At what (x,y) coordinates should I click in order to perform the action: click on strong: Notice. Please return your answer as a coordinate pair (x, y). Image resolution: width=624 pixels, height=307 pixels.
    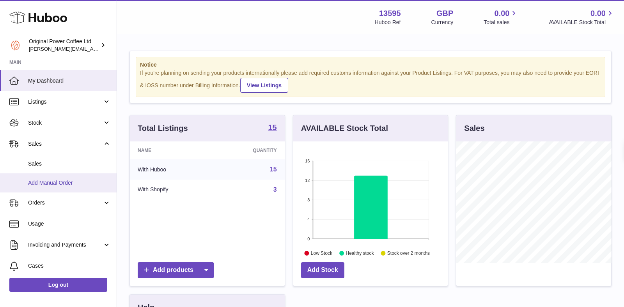
    Looking at the image, I should click on (370, 65).